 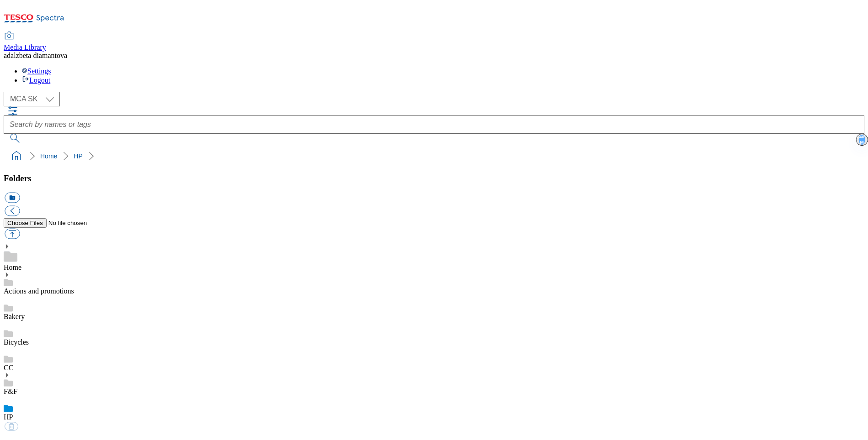 I want to click on a: Actions and promotions, so click(x=39, y=291).